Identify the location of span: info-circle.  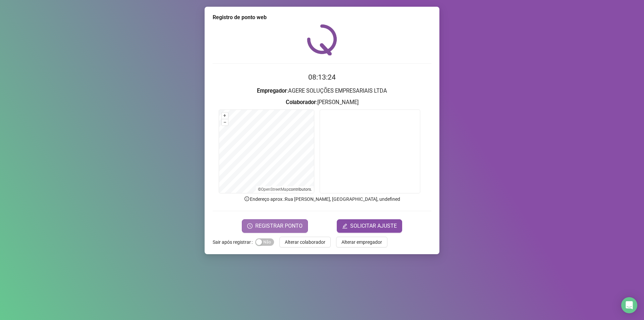
(247, 199).